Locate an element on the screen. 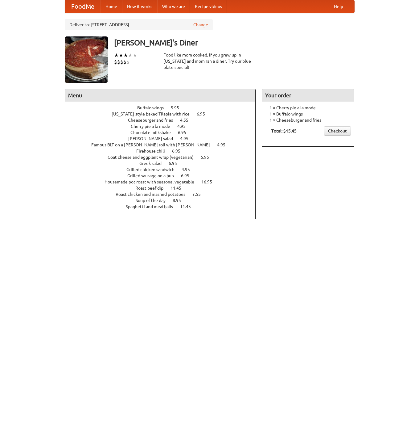  li: 1 × Buffalo wings is located at coordinates (308, 114).